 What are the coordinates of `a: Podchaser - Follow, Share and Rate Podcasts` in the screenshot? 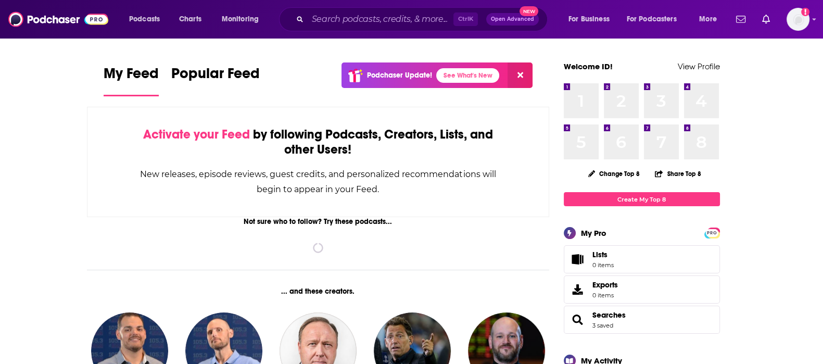 It's located at (58, 19).